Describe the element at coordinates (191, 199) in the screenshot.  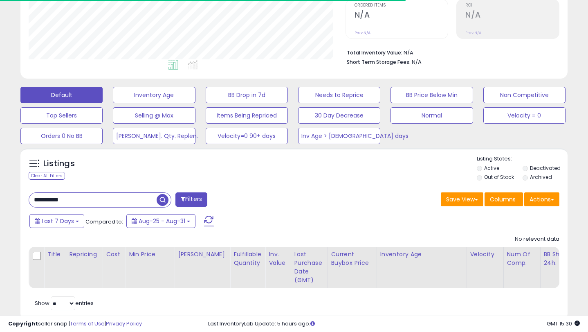
I see `button: Filters` at that location.